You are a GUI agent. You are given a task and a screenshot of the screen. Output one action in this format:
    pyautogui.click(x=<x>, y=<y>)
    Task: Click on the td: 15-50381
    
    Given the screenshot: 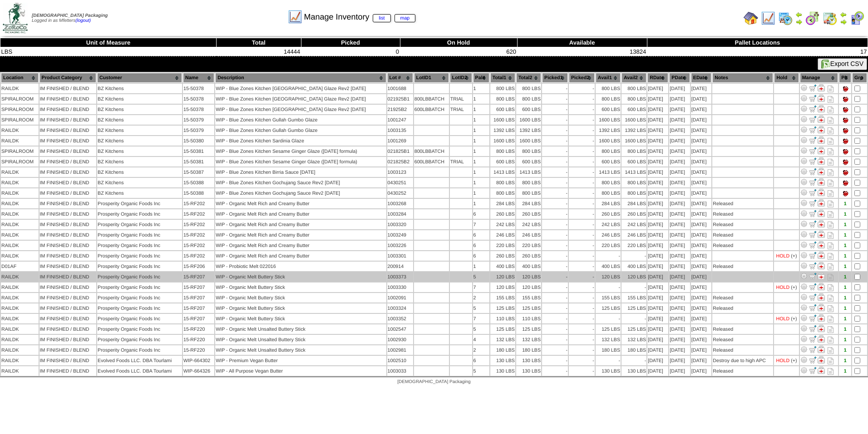 What is the action you would take?
    pyautogui.click(x=198, y=161)
    